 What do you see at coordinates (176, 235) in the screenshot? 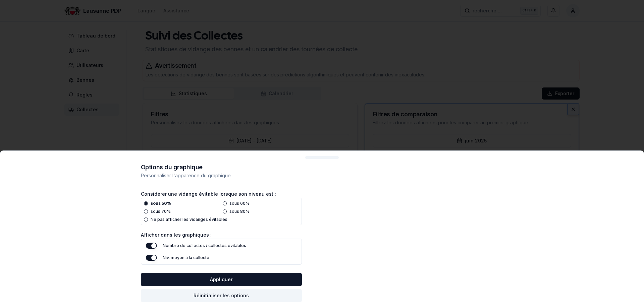
I see `label: Afficher dans les graphiques :` at bounding box center [176, 235].